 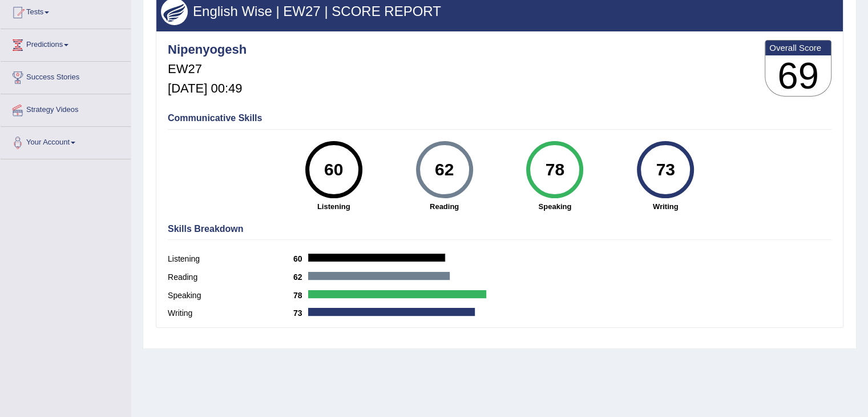 What do you see at coordinates (301, 259) in the screenshot?
I see `b: 60` at bounding box center [301, 259].